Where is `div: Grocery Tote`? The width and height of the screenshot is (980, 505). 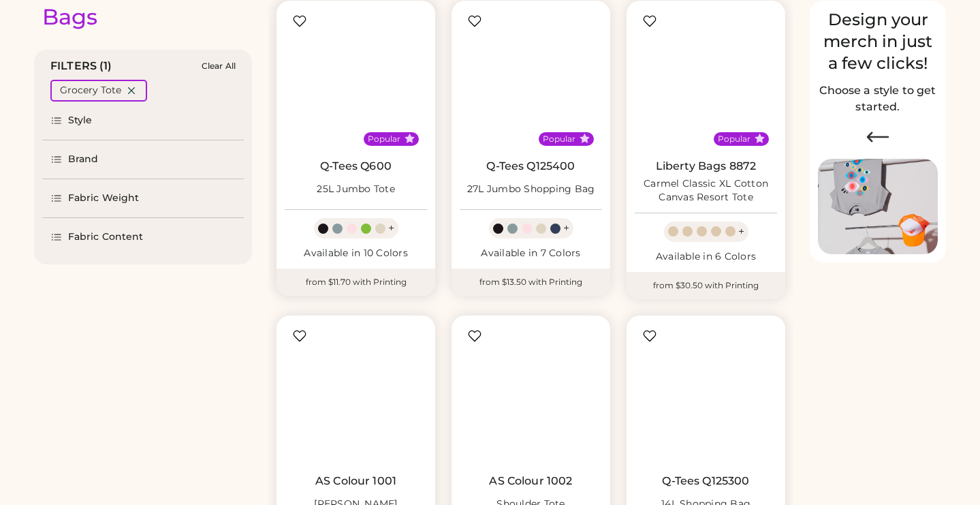 div: Grocery Tote is located at coordinates (91, 91).